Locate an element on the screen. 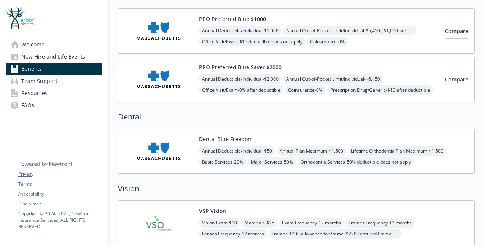 The image size is (484, 245). span: Annual Out-of-Pocket Limit/Individual - $6,450 is located at coordinates (333, 79).